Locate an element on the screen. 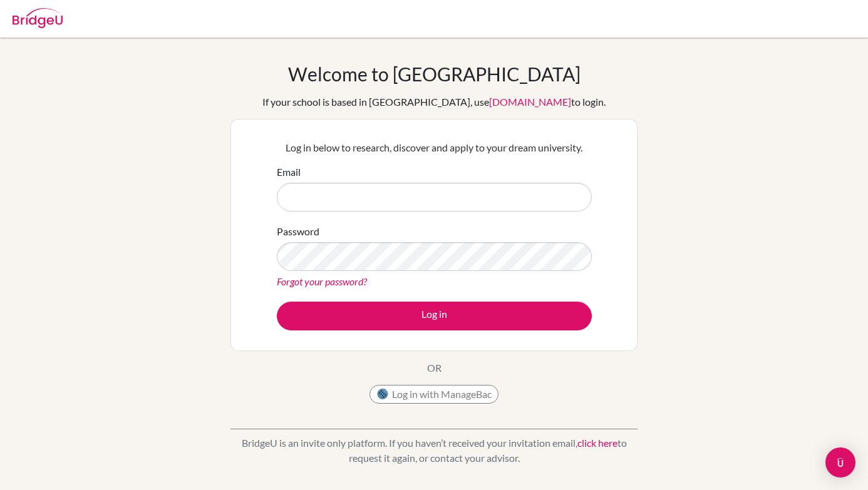  img: Bridge-U is located at coordinates (38, 18).